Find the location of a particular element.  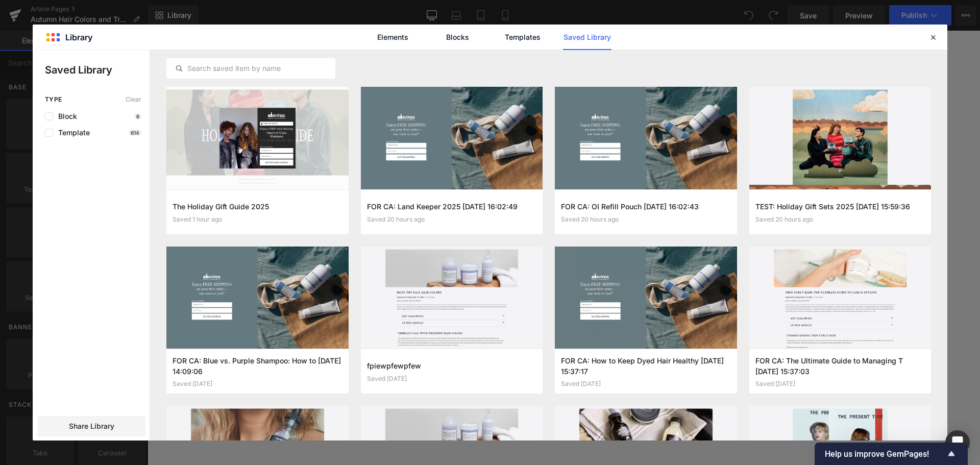

span: Share Library is located at coordinates (92, 426).